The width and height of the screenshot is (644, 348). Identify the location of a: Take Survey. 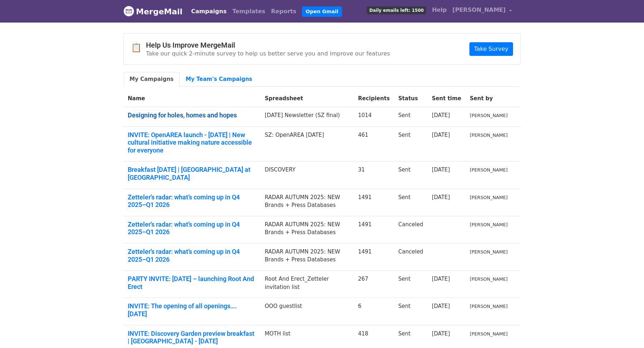
(492, 49).